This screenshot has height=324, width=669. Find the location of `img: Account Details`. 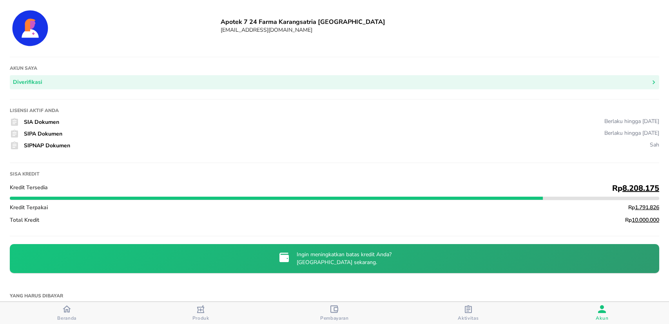

img: Account Details is located at coordinates (30, 28).